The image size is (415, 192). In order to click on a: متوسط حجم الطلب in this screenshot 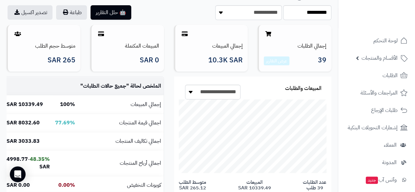, I will do `click(55, 46)`.